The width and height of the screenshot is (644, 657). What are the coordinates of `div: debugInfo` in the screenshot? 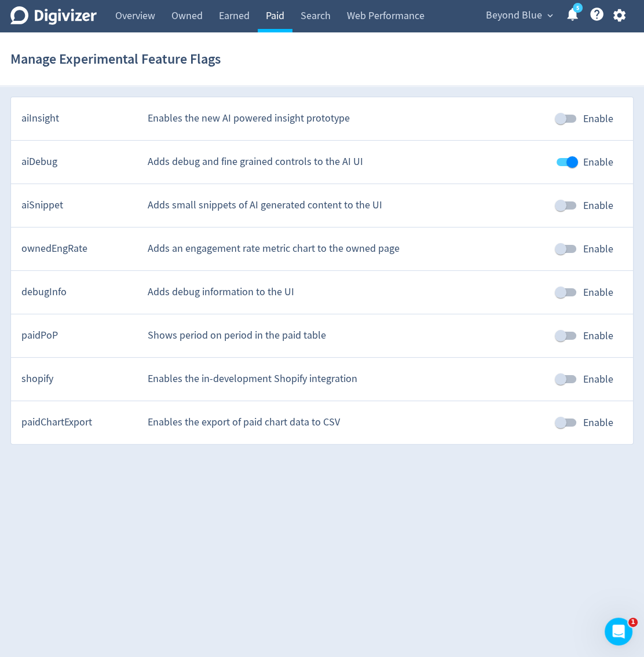 It's located at (80, 292).